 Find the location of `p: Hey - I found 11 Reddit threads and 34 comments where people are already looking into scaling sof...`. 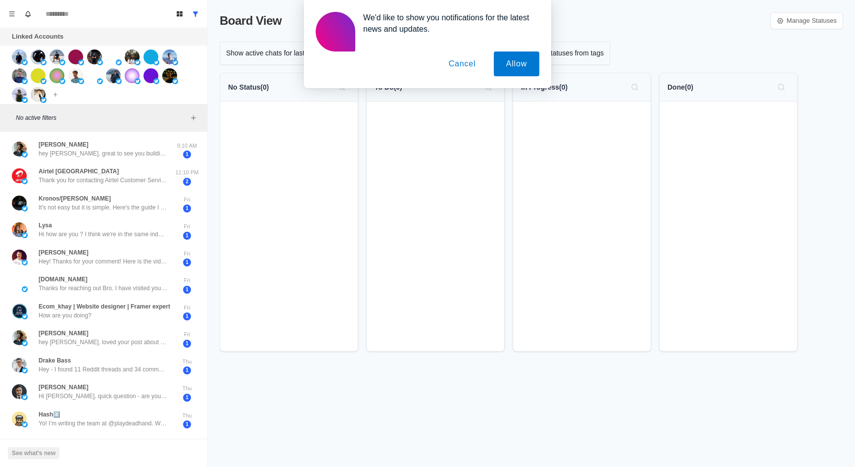

p: Hey - I found 11 Reddit threads and 34 comments where people are already looking into scaling sof... is located at coordinates (103, 369).